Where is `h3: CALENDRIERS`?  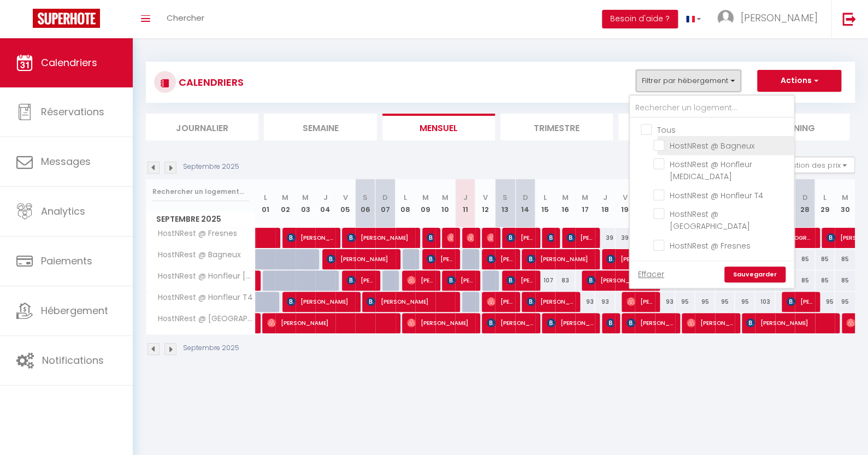 h3: CALENDRIERS is located at coordinates (209, 82).